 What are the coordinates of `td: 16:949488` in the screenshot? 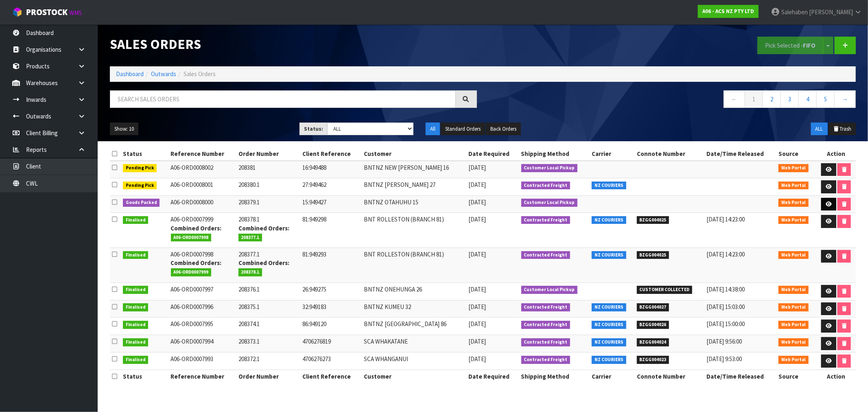 It's located at (331, 169).